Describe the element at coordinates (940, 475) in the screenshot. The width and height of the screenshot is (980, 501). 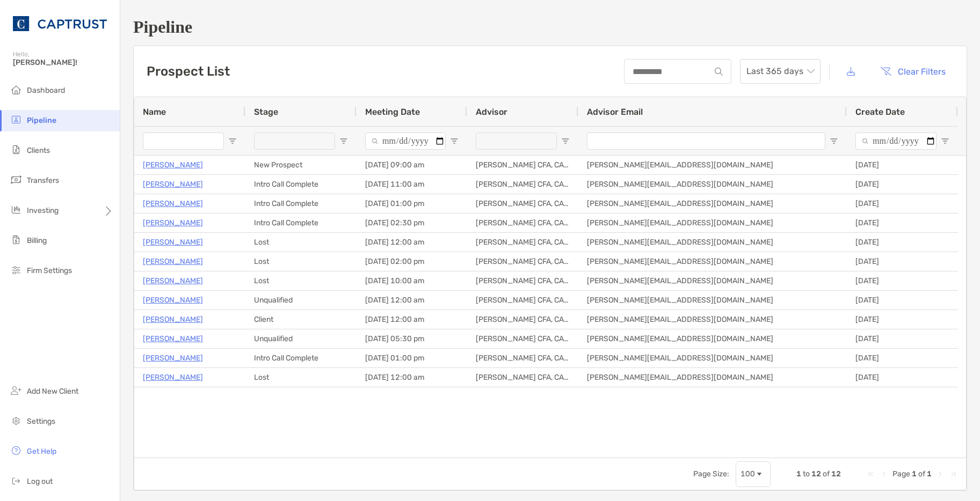
I see `div: Next Page` at that location.